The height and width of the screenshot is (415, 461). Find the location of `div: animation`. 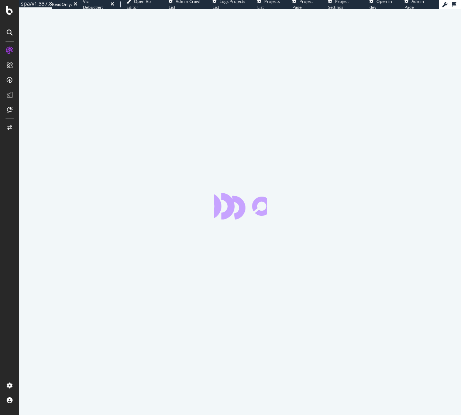

div: animation is located at coordinates (240, 206).